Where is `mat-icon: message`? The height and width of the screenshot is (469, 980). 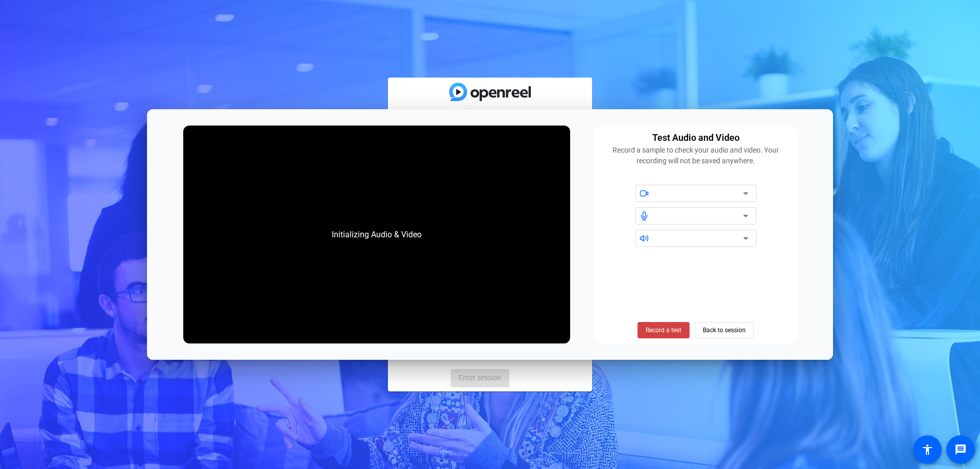 mat-icon: message is located at coordinates (961, 450).